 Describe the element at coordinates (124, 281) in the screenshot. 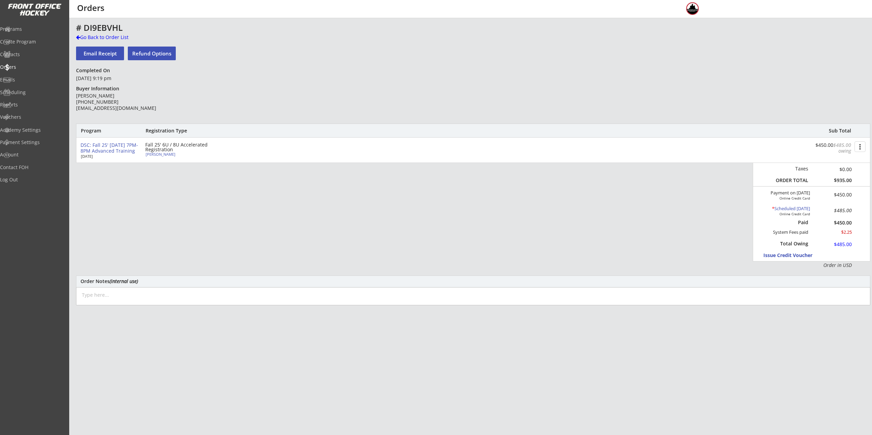

I see `em: (internal use)` at that location.